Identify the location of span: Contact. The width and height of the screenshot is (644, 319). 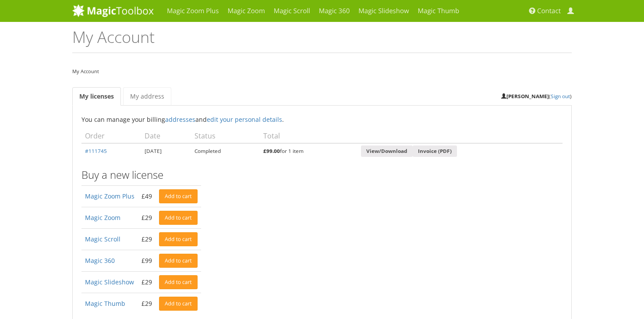
(549, 11).